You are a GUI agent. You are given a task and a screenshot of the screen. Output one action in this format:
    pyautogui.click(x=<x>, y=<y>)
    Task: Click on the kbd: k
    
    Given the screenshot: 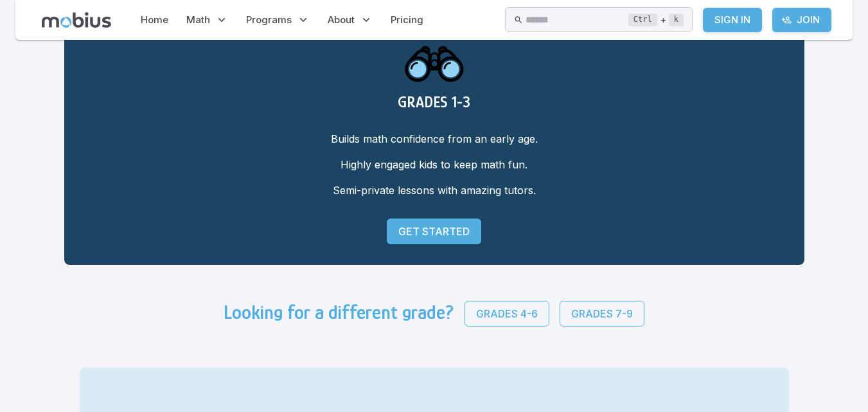 What is the action you would take?
    pyautogui.click(x=676, y=20)
    